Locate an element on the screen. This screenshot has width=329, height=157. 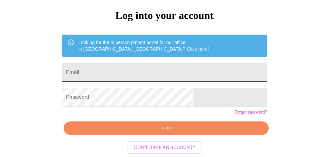
a: Don't have an account? is located at coordinates (164, 147).